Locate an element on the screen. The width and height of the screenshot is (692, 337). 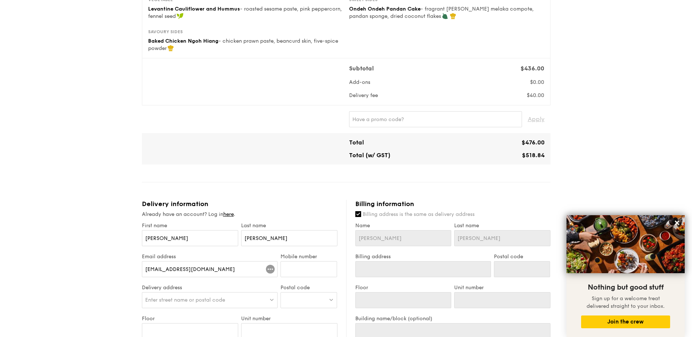
span: Ondeh Ondeh Pandan Cake is located at coordinates (385, 9).